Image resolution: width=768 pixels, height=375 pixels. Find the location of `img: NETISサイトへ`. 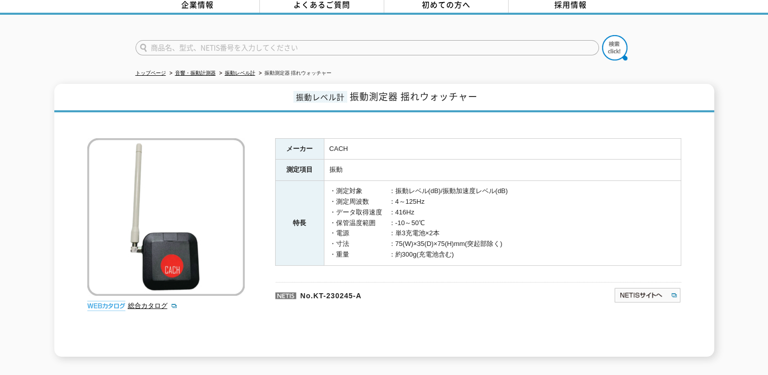

img: NETISサイトへ is located at coordinates (647, 295).